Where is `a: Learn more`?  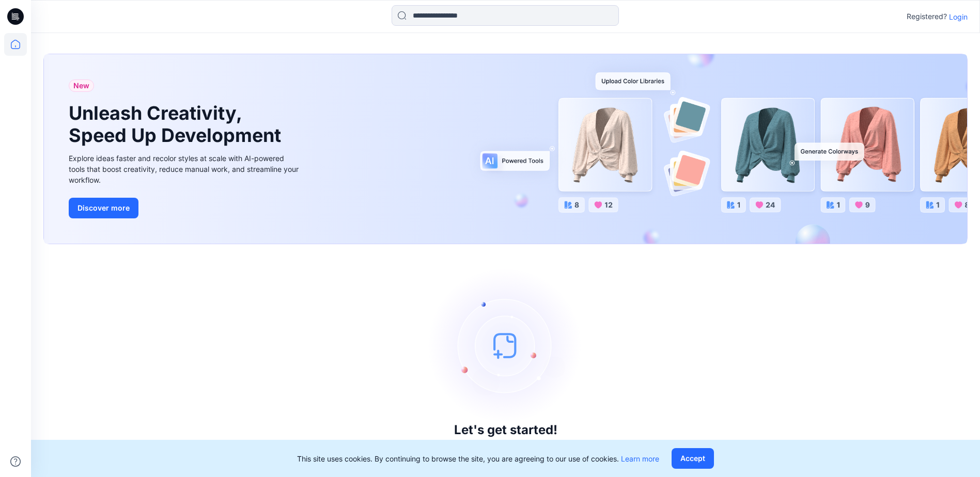
a: Learn more is located at coordinates (640, 458).